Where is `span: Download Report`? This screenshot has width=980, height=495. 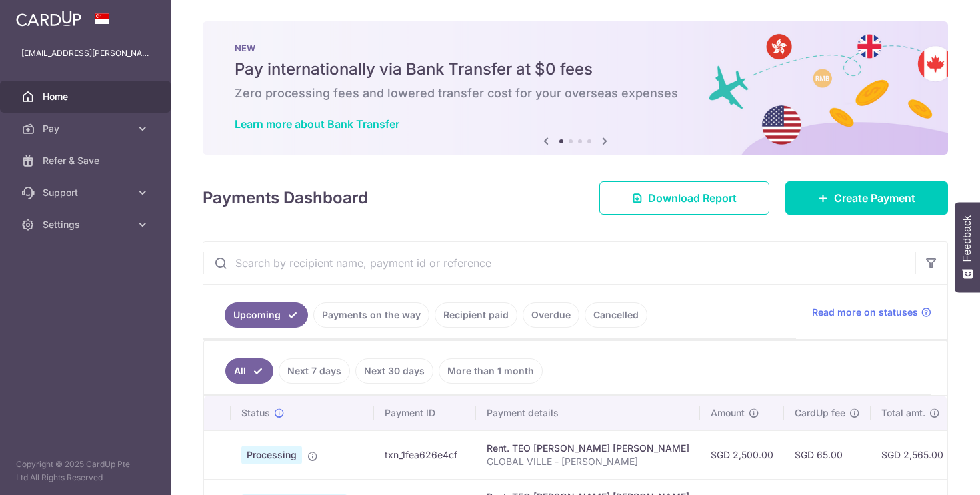 span: Download Report is located at coordinates (692, 198).